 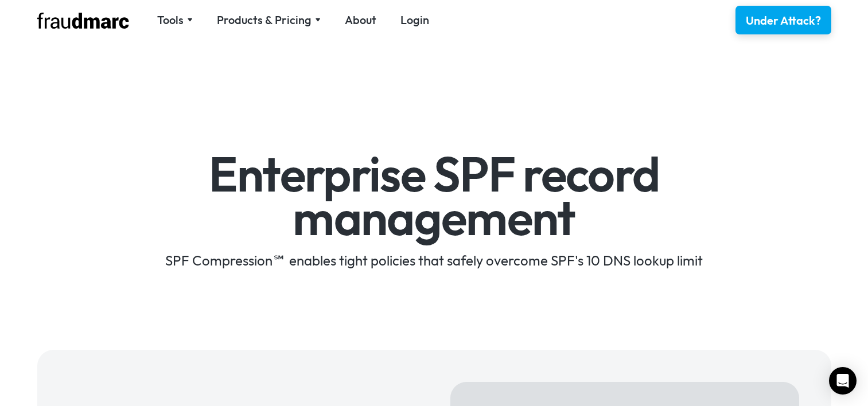 I want to click on a: Login, so click(x=415, y=20).